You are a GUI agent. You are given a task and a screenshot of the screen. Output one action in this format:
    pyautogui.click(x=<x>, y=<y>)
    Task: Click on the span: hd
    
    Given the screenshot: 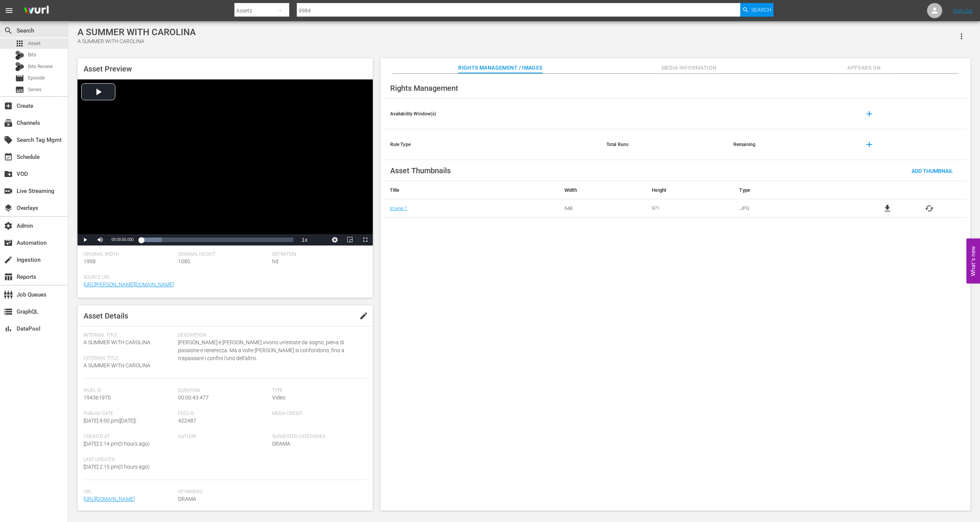 What is the action you would take?
    pyautogui.click(x=275, y=261)
    